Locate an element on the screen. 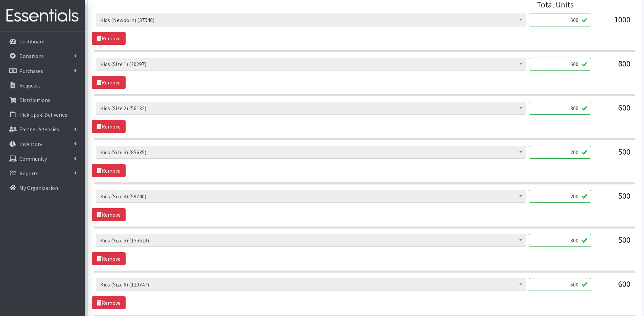  p: Inventory is located at coordinates (31, 144).